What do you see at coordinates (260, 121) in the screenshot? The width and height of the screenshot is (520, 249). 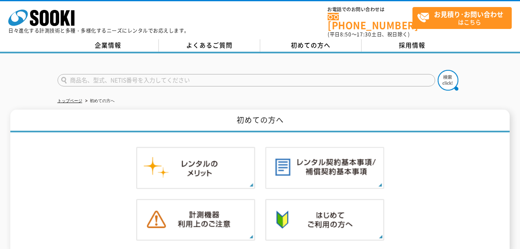 I see `h1: 初めての方へ` at bounding box center [260, 121].